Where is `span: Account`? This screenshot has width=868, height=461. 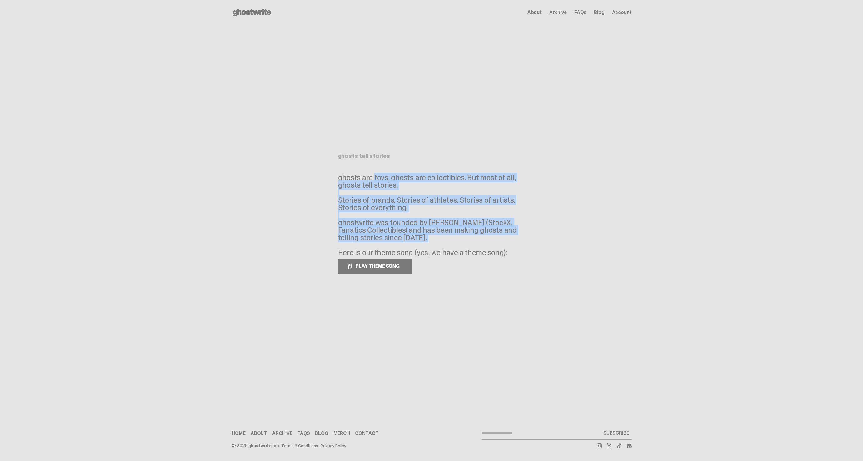
span: Account is located at coordinates (622, 12).